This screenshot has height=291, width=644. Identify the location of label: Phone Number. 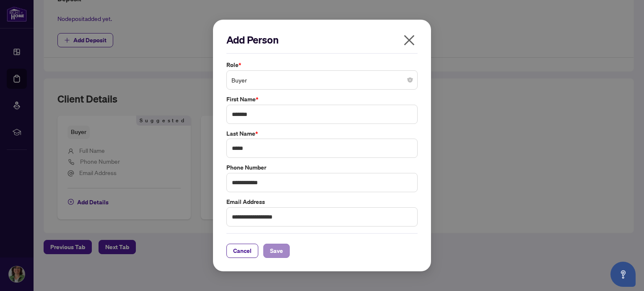
(322, 168).